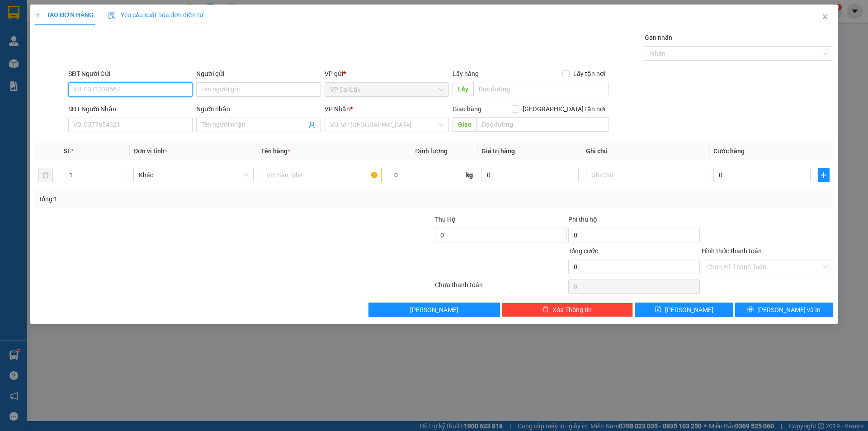 The width and height of the screenshot is (868, 431). I want to click on span: DĐ:, so click(14, 63).